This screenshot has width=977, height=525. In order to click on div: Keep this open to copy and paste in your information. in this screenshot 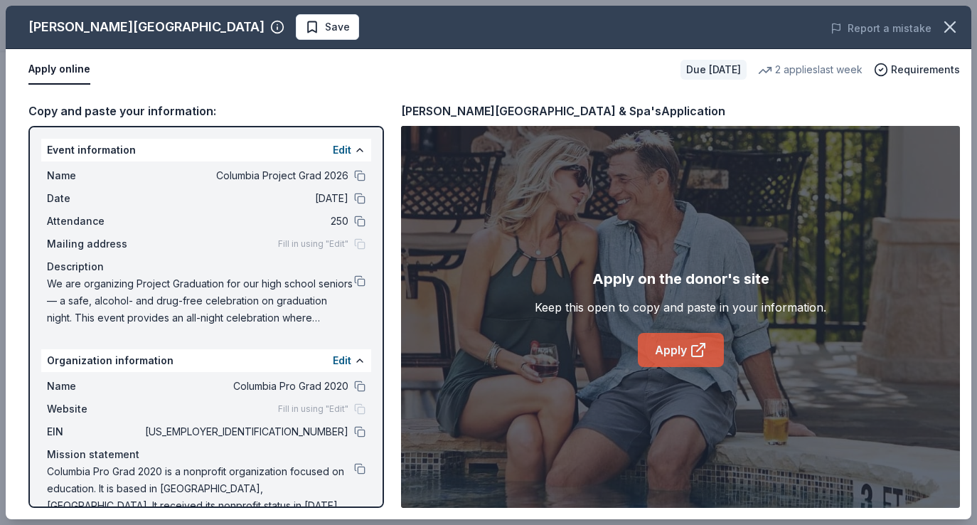, I will do `click(680, 307)`.